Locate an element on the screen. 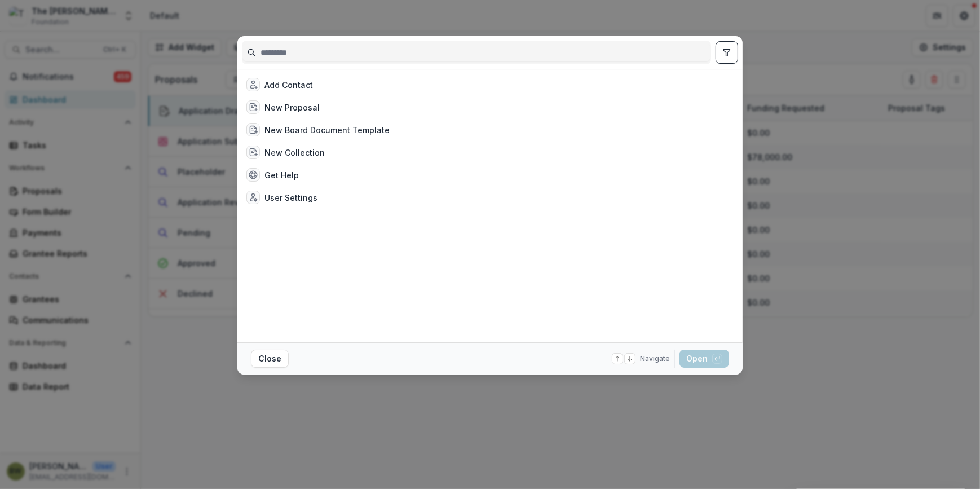  div: New Board Document Template is located at coordinates (327, 130).